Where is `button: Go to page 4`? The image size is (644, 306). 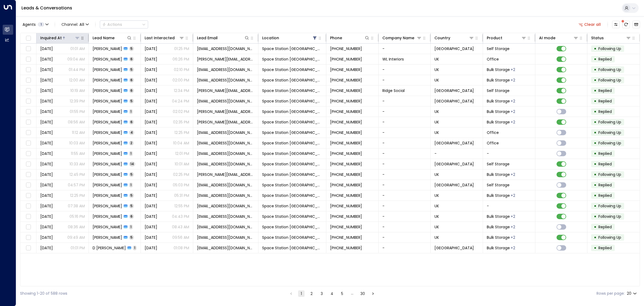 button: Go to page 4 is located at coordinates (332, 294).